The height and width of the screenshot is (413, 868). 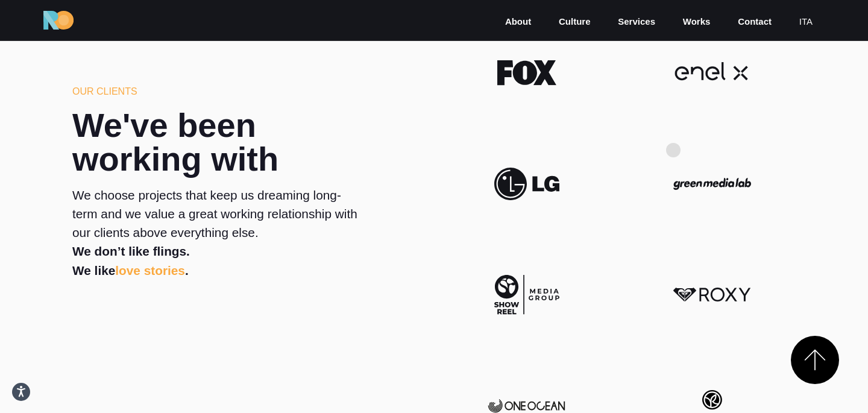 I want to click on strong: We like ., so click(x=130, y=270).